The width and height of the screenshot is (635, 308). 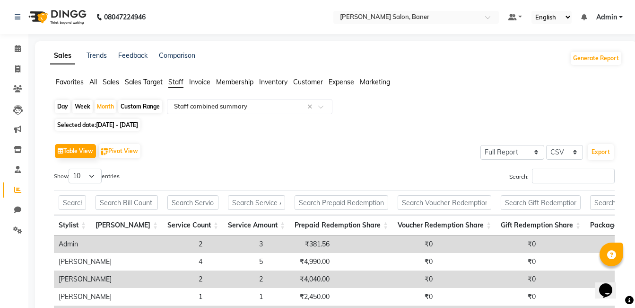 I want to click on span: Customer, so click(x=308, y=82).